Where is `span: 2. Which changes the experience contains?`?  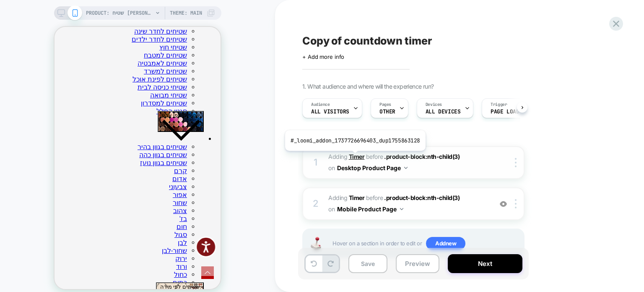 span: 2. Which changes the experience contains? is located at coordinates (357, 134).